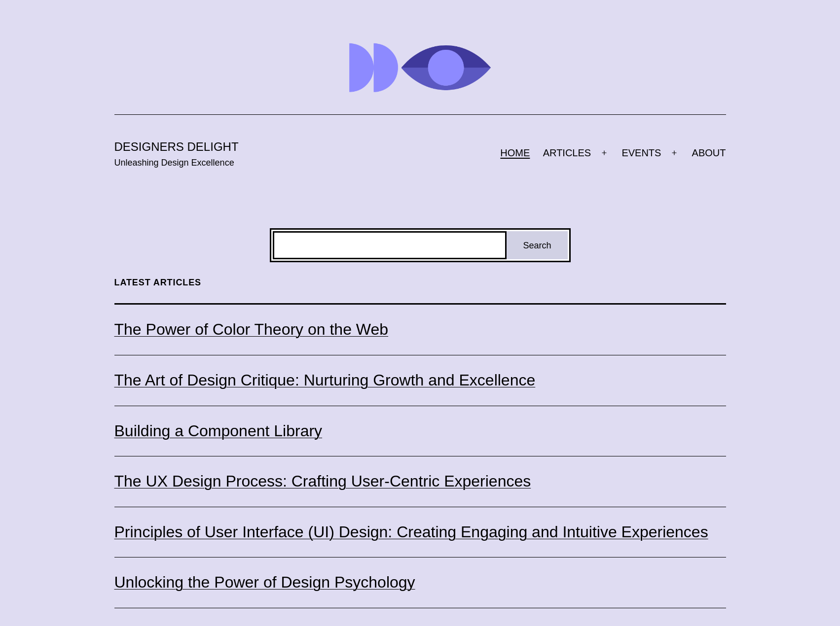  What do you see at coordinates (641, 153) in the screenshot?
I see `a: EVENTS` at bounding box center [641, 153].